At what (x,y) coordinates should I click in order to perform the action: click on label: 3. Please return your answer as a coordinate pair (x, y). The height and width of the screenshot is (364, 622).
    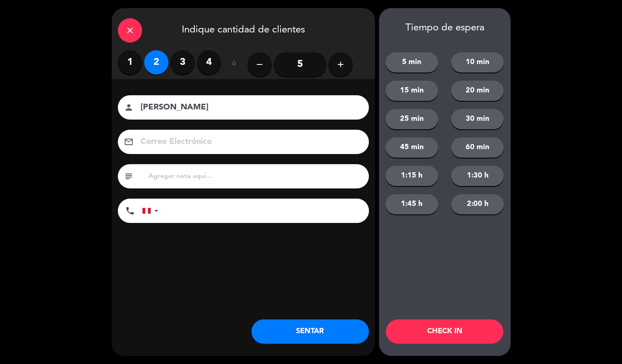
    Looking at the image, I should click on (183, 62).